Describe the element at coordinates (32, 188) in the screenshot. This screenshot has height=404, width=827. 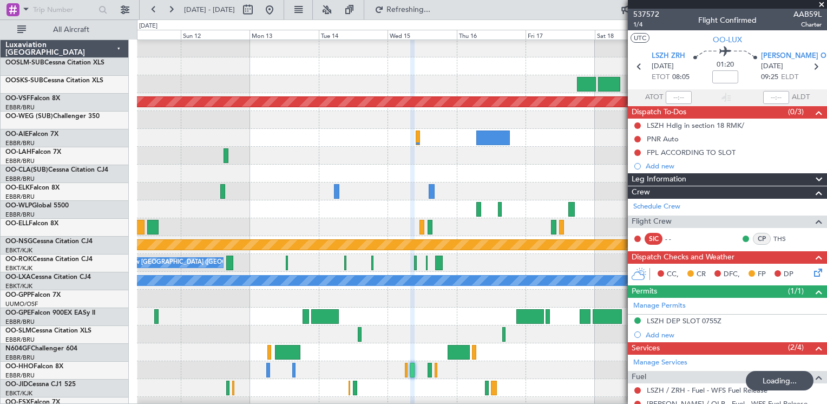
I see `a: OO-ELKFalcon 8X` at that location.